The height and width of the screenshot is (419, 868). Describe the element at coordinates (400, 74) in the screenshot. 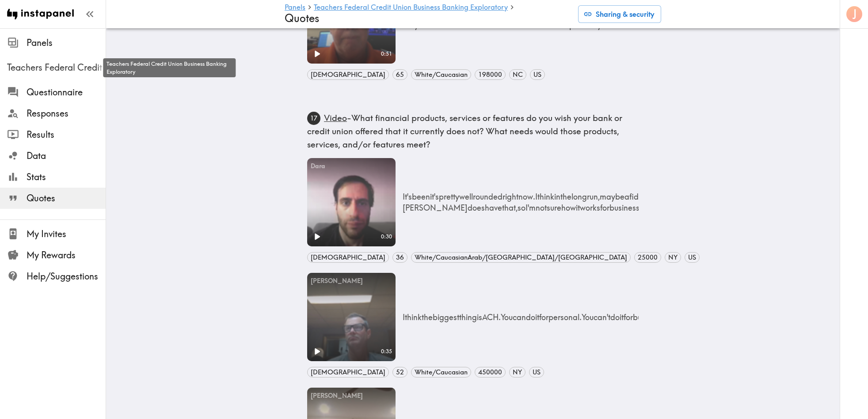

I see `span: 65` at that location.